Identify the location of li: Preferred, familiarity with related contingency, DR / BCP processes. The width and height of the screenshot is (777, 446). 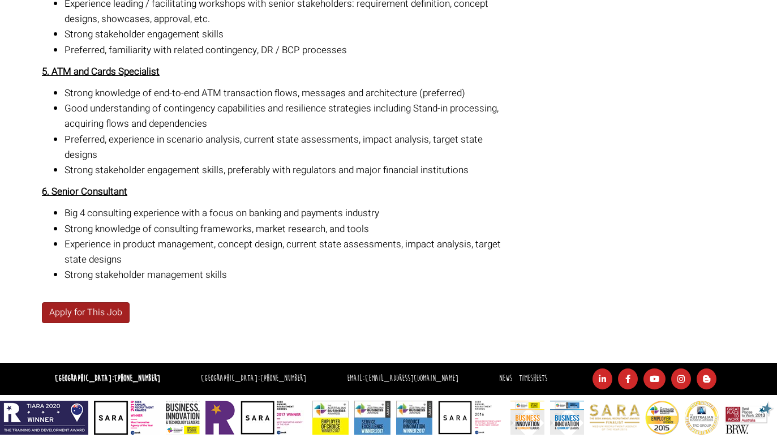
(283, 50).